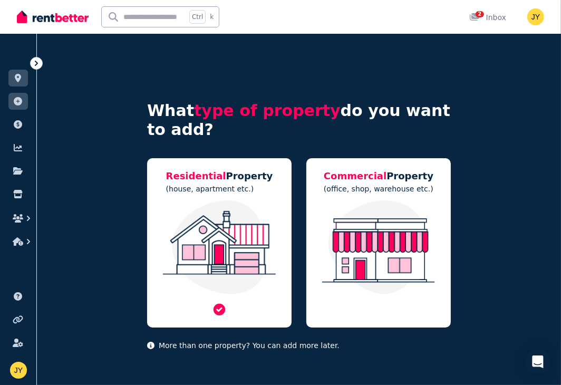  What do you see at coordinates (378, 189) in the screenshot?
I see `p: (office, shop, warehouse etc.)` at bounding box center [378, 189].